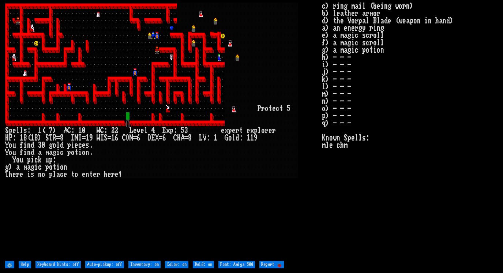 This screenshot has height=273, width=503. I want to click on div: 2, so click(117, 131).